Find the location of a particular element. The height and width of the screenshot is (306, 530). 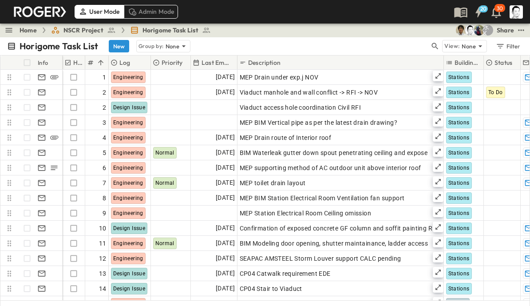

div: 水口 浩一 (MIZUGUCHI Koichi) (mizuguti@bcd.taisei.co.jp) is located at coordinates (488, 30).